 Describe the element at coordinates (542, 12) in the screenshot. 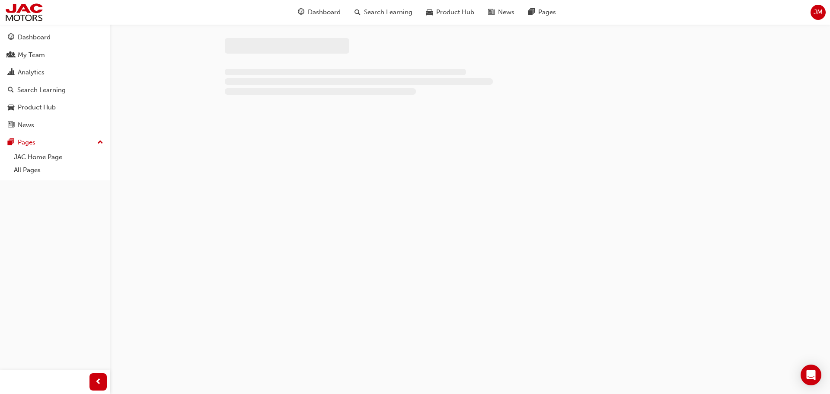

I see `a: pages-iconPages` at that location.